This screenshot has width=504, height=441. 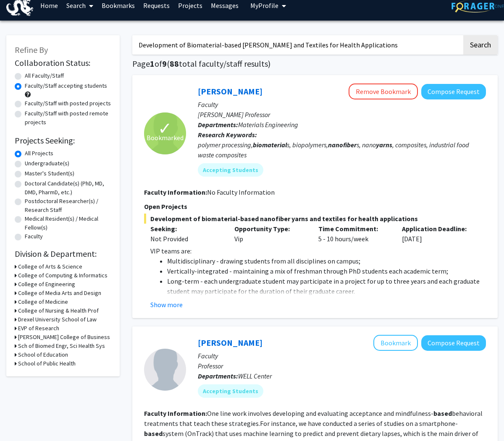 I want to click on p: Time Commitment:, so click(x=354, y=229).